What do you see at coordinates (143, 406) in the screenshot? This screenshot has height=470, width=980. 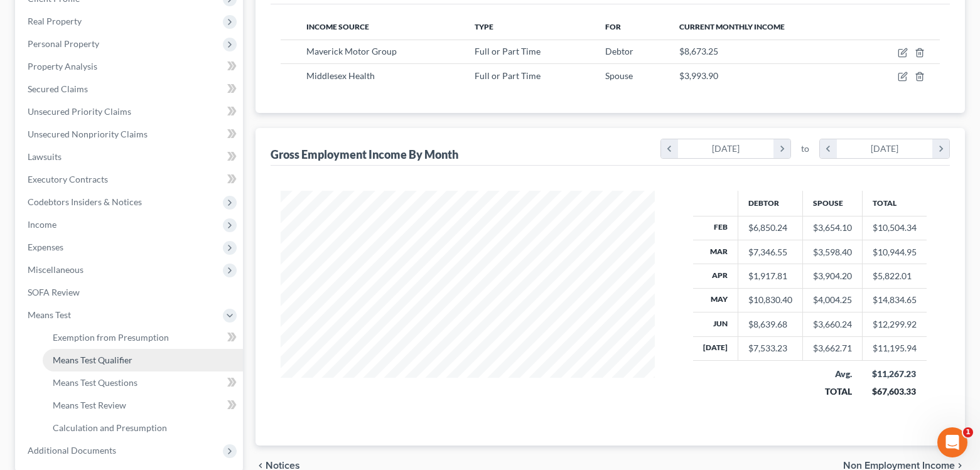 I see `a: Means Test Review` at bounding box center [143, 406].